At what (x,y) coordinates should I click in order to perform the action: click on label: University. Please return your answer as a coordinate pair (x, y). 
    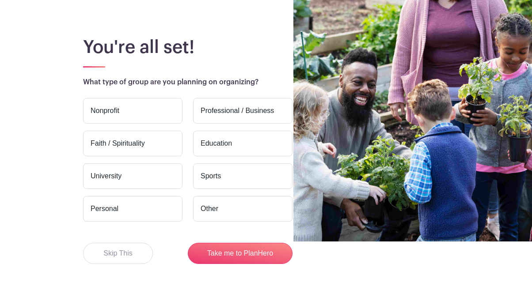
    Looking at the image, I should click on (133, 176).